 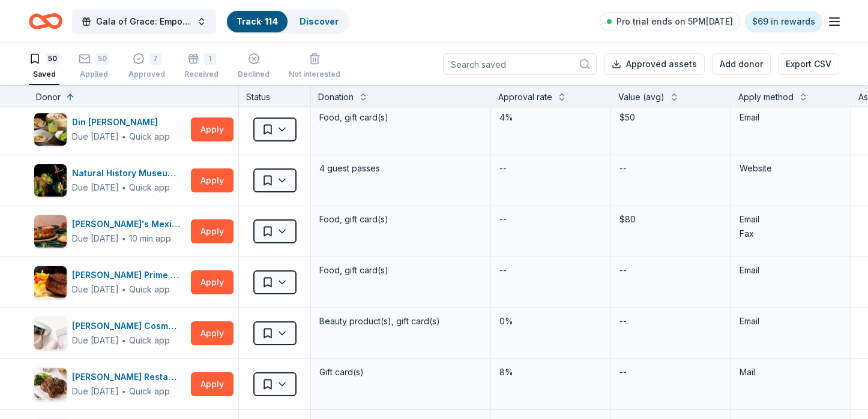 What do you see at coordinates (550, 322) in the screenshot?
I see `div: 0%` at bounding box center [550, 322].